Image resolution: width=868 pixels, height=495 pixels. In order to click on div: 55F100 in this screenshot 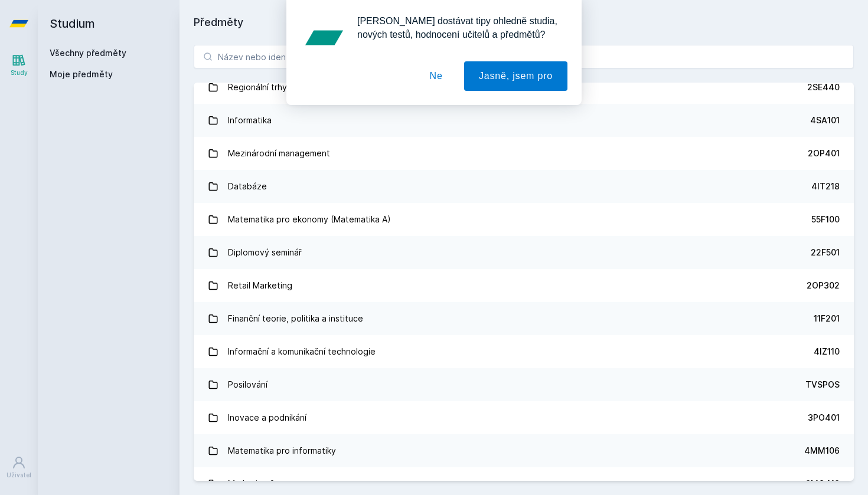, I will do `click(825, 219)`.